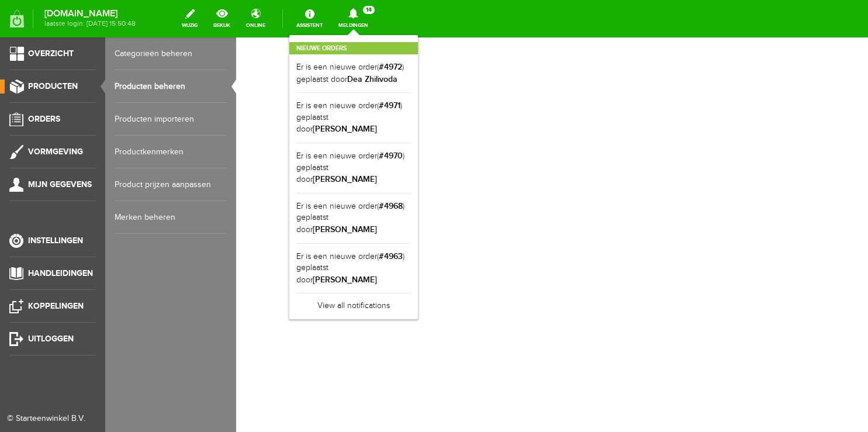 The height and width of the screenshot is (432, 868). What do you see at coordinates (56, 306) in the screenshot?
I see `span: Koppelingen` at bounding box center [56, 306].